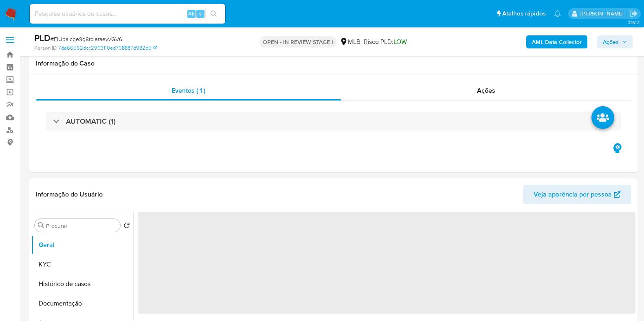 This screenshot has height=321, width=644. Describe the element at coordinates (400, 41) in the screenshot. I see `span: LOW` at that location.